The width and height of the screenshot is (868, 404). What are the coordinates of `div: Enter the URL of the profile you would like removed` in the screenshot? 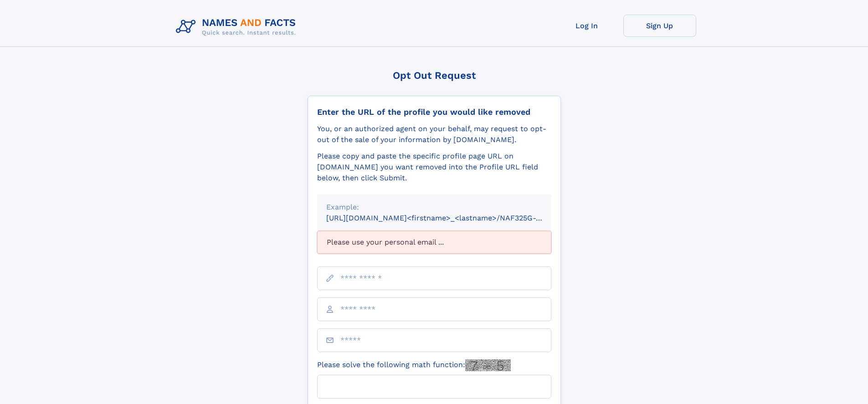 It's located at (434, 112).